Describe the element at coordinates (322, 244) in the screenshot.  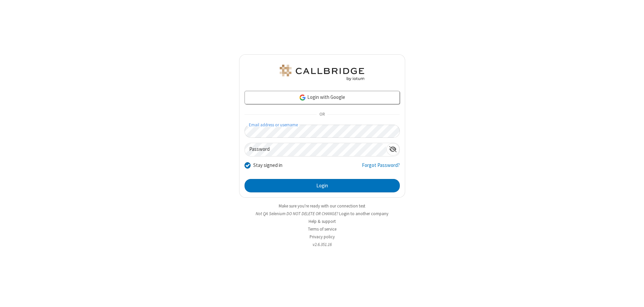
I see `li: v2.6.351.16` at that location.